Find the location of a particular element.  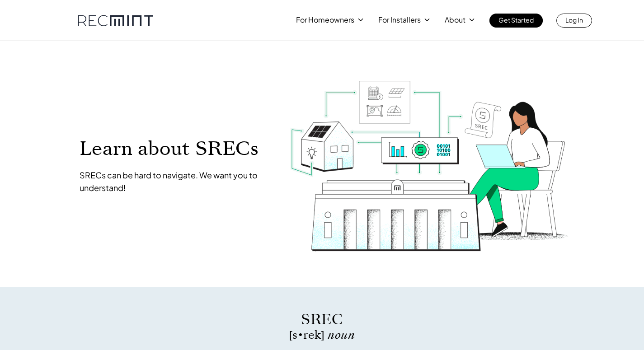

p: Learn about SRECs is located at coordinates (176, 148).